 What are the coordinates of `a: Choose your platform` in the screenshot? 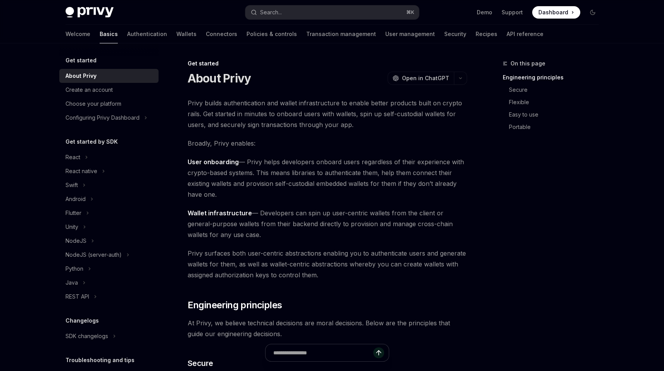 It's located at (109, 104).